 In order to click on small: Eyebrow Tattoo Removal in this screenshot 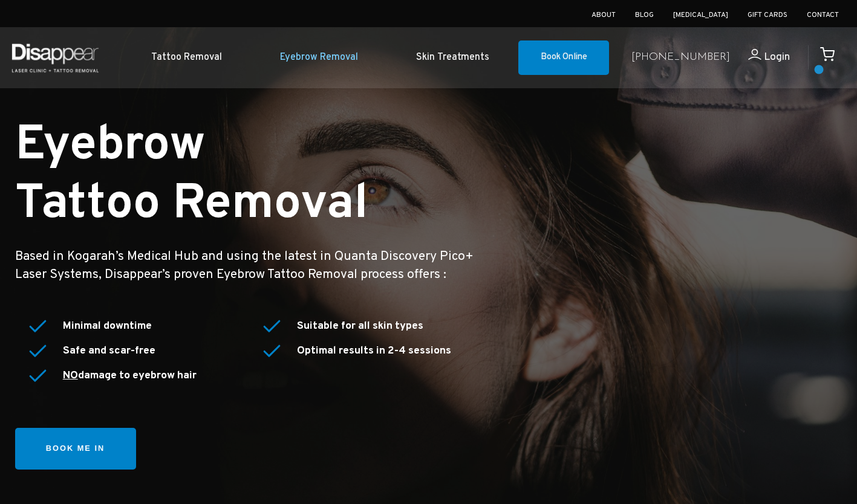, I will do `click(192, 175)`.